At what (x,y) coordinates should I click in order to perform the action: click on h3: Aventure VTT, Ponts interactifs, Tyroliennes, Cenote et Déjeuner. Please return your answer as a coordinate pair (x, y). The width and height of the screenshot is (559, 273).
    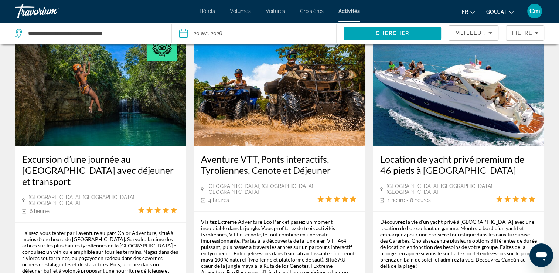
    Looking at the image, I should click on (279, 164).